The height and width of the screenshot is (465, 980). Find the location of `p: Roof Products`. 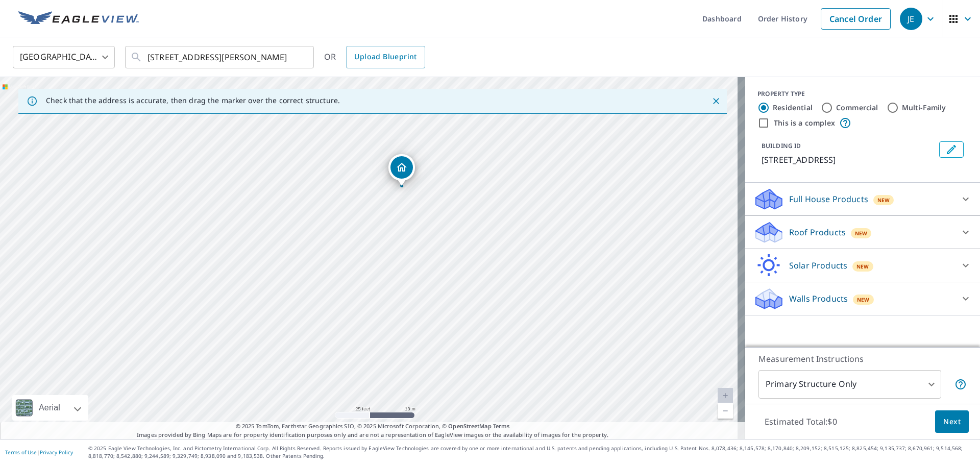

p: Roof Products is located at coordinates (818, 233).